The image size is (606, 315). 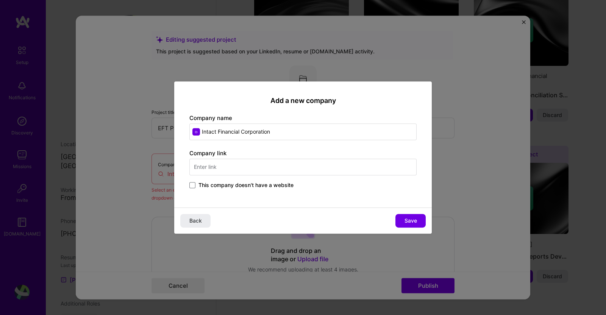 I want to click on h2: Add a new company, so click(x=303, y=101).